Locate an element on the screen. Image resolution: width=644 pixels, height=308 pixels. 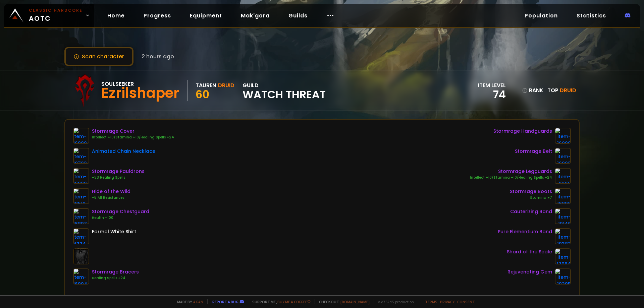
a: Population is located at coordinates (541, 15).